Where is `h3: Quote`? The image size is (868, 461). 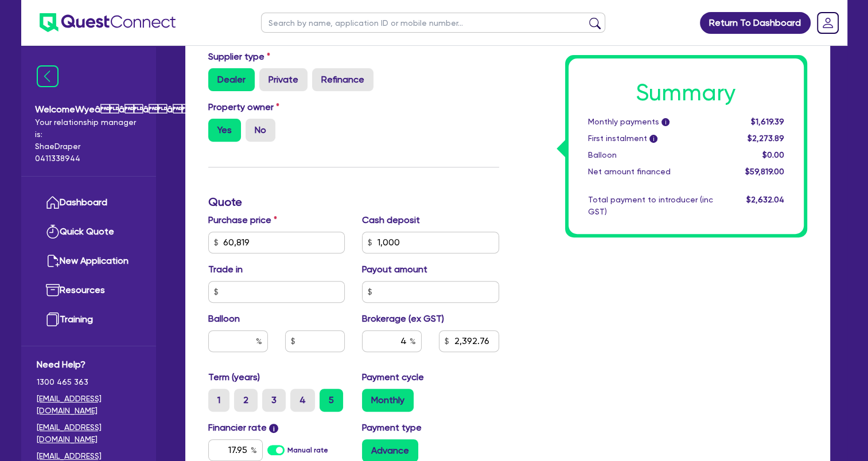 h3: Quote is located at coordinates (354, 202).